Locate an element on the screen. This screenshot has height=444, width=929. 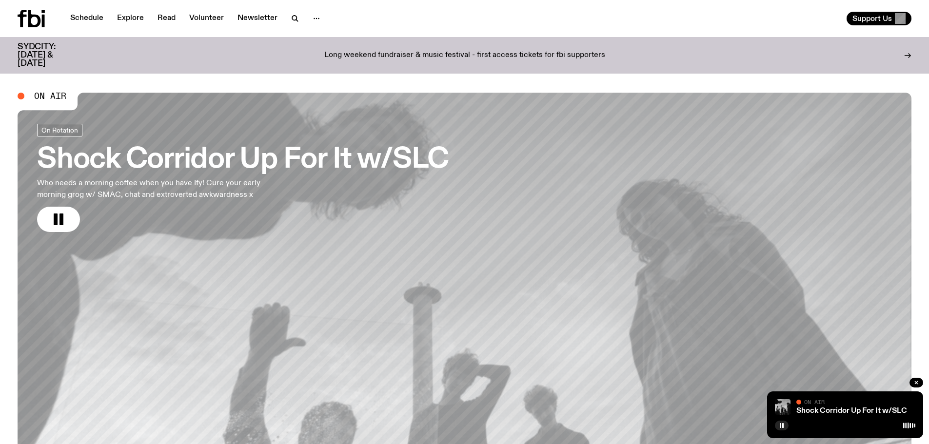
a: Schedule is located at coordinates (87, 19).